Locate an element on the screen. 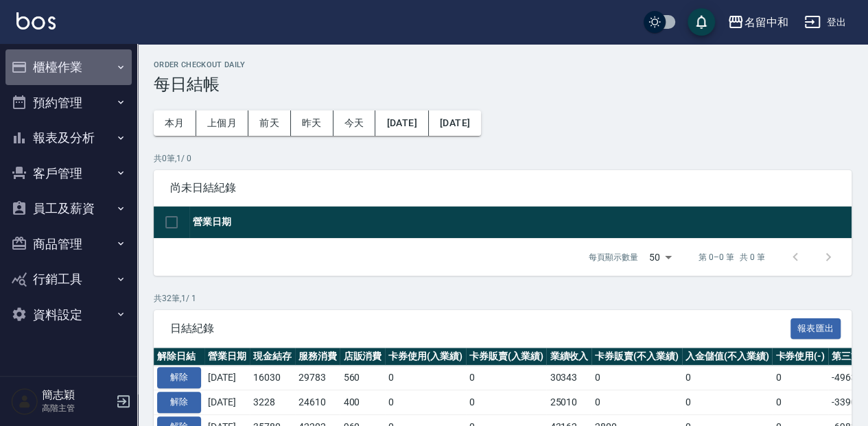  button: 登出 is located at coordinates (824, 22).